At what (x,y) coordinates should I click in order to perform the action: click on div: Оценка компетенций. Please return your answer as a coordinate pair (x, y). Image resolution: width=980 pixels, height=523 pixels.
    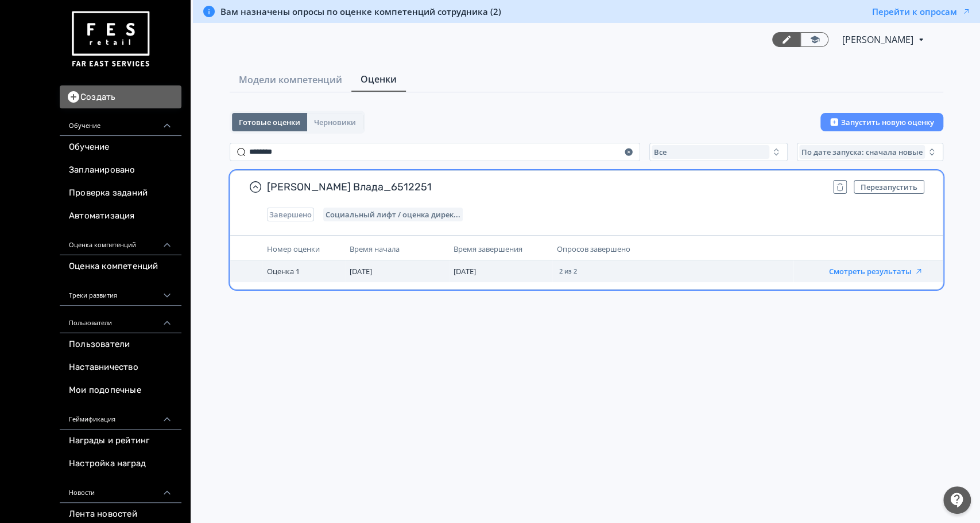
    Looking at the image, I should click on (120, 241).